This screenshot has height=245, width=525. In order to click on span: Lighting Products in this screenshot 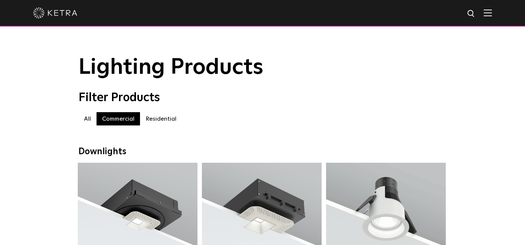, I will do `click(171, 67)`.